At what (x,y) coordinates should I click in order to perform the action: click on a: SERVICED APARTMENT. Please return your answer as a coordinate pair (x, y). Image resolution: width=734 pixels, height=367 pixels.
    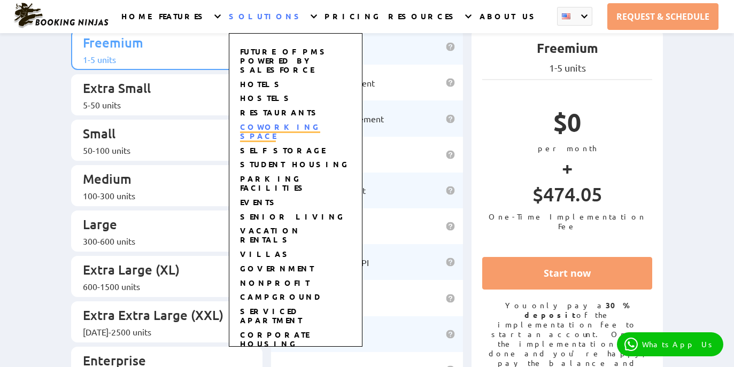
    Looking at the image, I should click on (271, 316).